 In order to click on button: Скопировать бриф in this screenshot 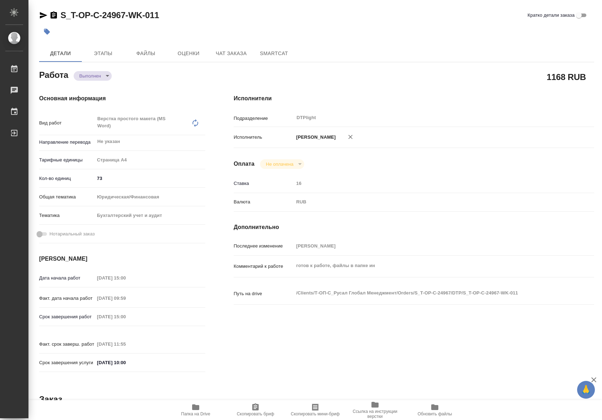, I will do `click(256, 410)`.